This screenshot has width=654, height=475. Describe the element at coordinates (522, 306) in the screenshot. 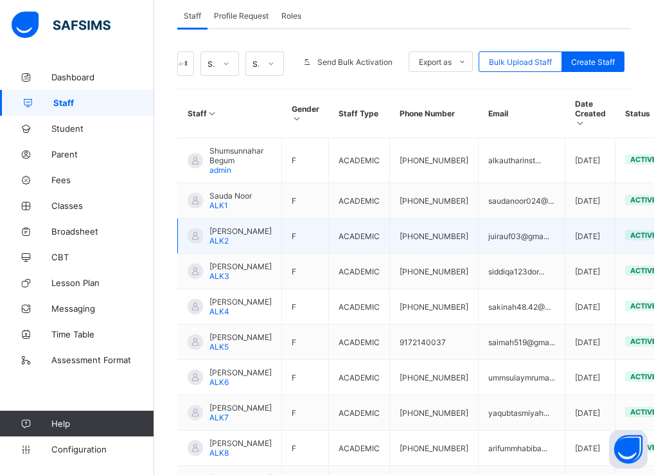

I see `td: sakinah48.42@...` at that location.